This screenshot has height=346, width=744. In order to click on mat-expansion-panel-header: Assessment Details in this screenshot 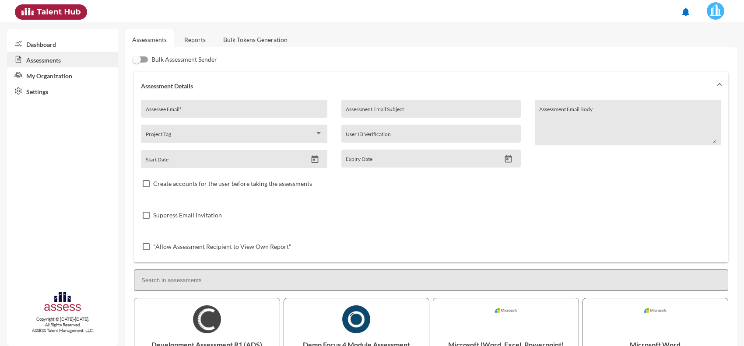, I will do `click(431, 86)`.